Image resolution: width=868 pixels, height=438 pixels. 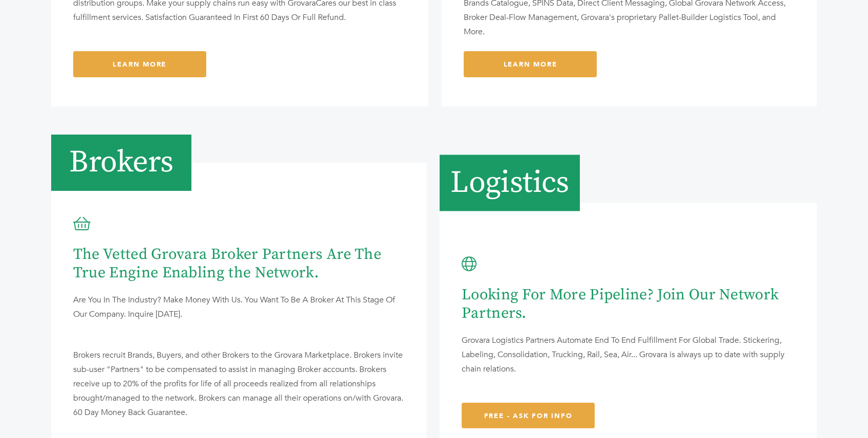 I want to click on p: Brokers recruit Brands, Buyers, and other Brokers to the Grovara Marketplace. Brokers invite sub-..., so click(x=239, y=383).